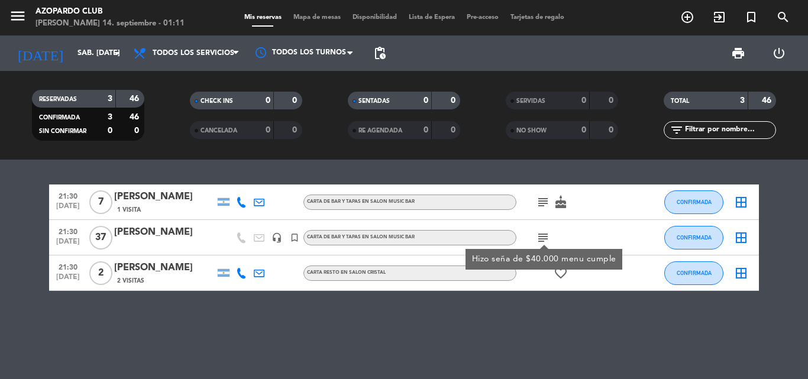 The image size is (808, 379). I want to click on span: 2, so click(101, 273).